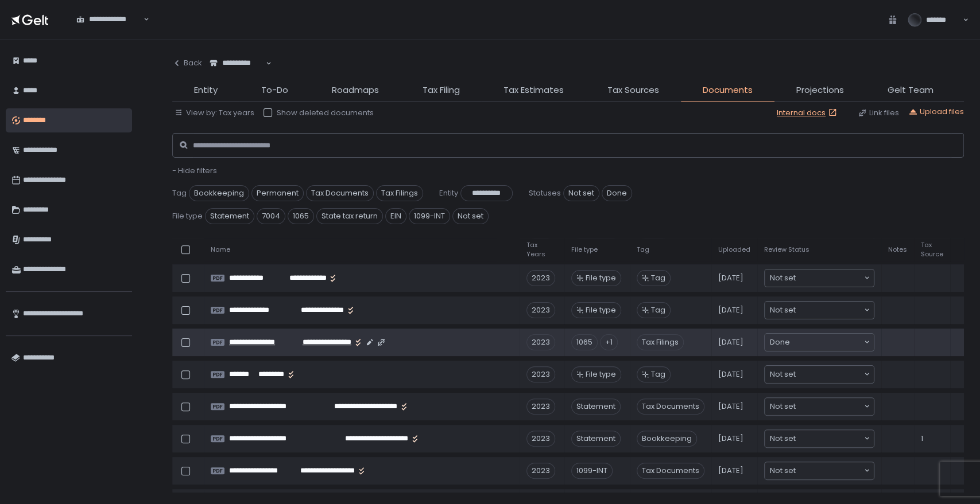  What do you see at coordinates (187, 63) in the screenshot?
I see `div: Back` at bounding box center [187, 63].